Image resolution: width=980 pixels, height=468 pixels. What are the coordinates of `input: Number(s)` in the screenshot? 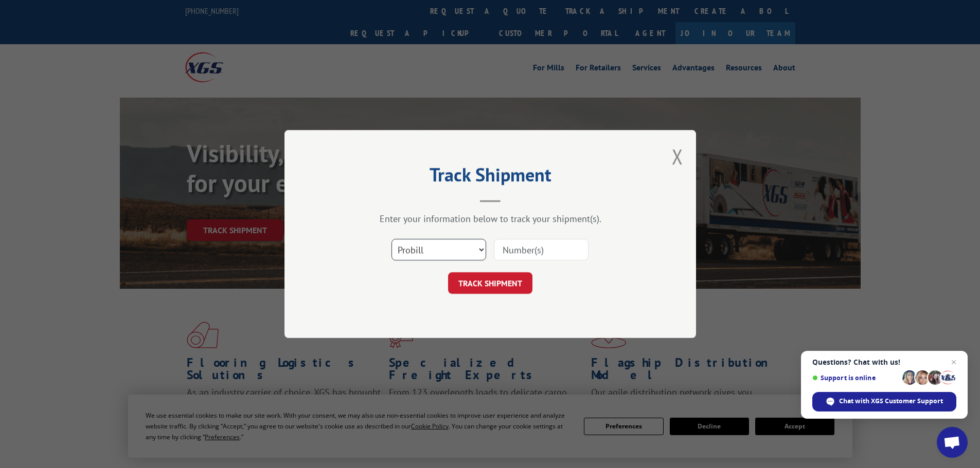 It's located at (542, 250).